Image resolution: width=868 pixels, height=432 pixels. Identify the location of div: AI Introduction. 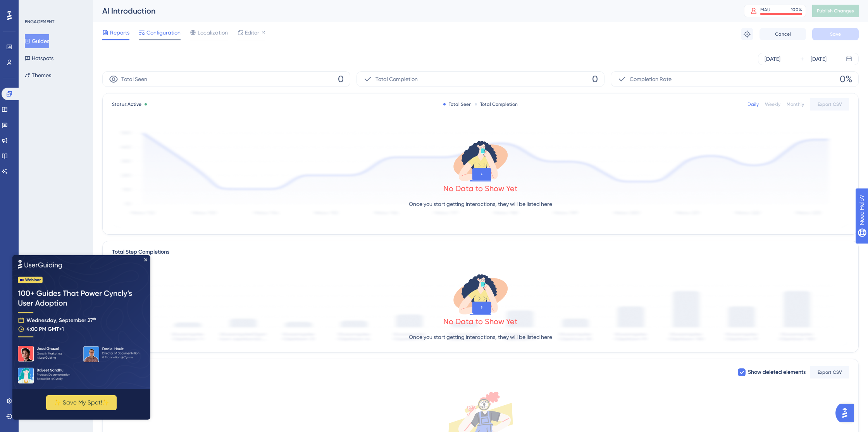
(414, 11).